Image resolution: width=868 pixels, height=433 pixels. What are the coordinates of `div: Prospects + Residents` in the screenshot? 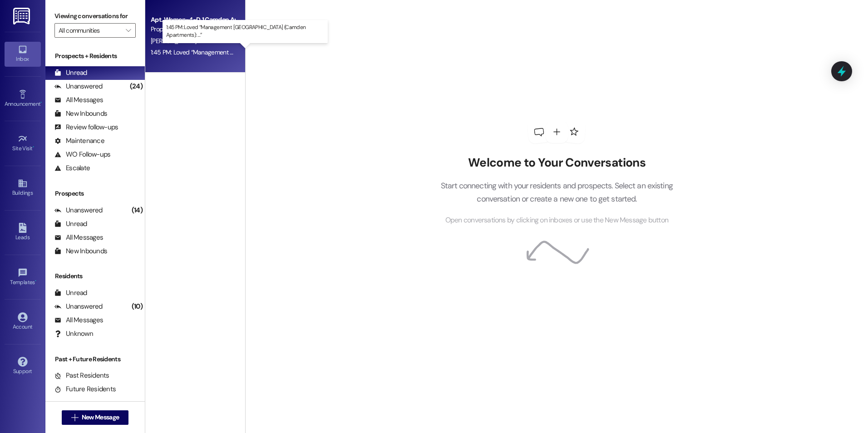 It's located at (95, 56).